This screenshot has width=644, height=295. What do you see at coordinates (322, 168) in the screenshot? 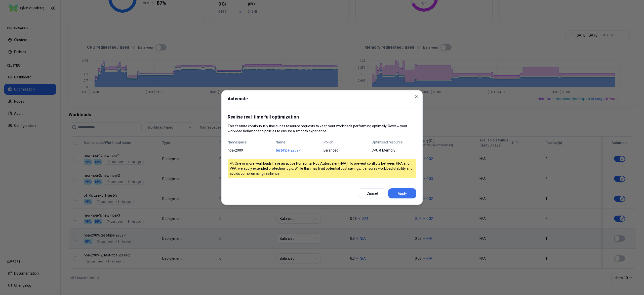
I see `p: One or more workloads have an active Horizontal Pod Autoscaler (HPA). To prevent conflicts betwee...` at bounding box center [322, 168].